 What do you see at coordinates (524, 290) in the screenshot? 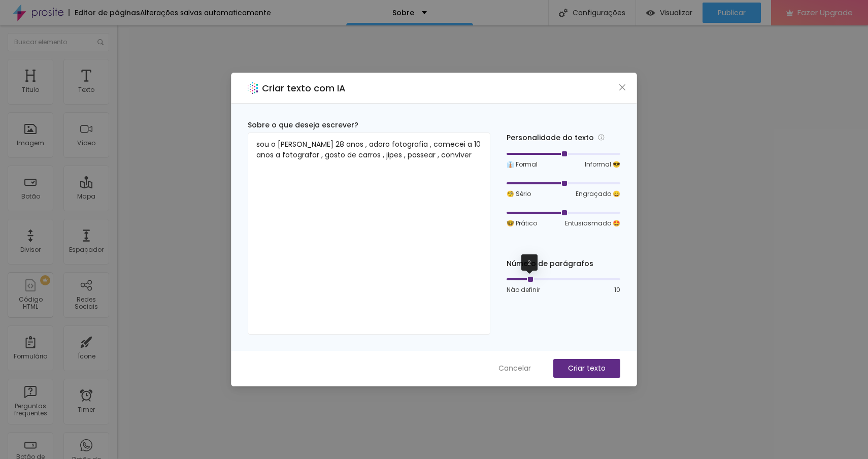
I see `span: Não definir` at bounding box center [524, 290].